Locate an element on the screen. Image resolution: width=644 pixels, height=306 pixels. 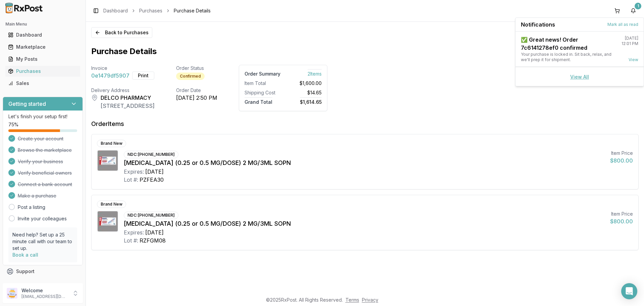
div: My Posts is located at coordinates (43, 59).